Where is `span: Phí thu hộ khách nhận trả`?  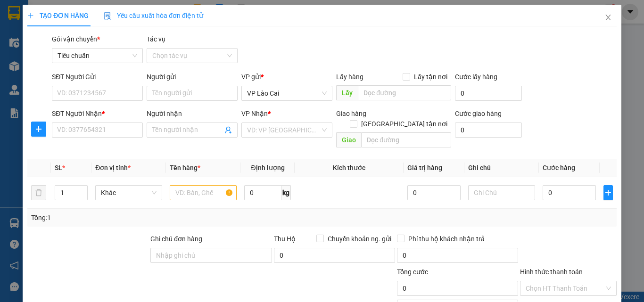 span: Phí thu hộ khách nhận trả is located at coordinates (446, 239).